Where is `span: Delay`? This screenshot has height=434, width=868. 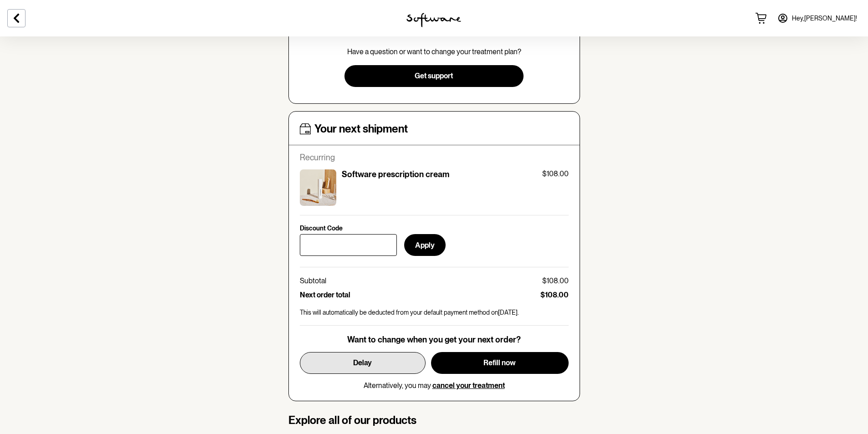 span: Delay is located at coordinates (362, 363).